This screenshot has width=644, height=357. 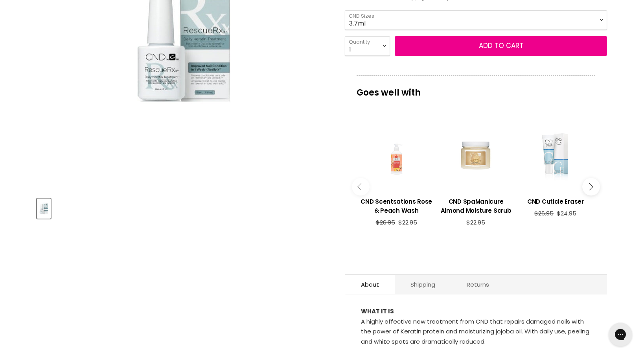 I want to click on h3: CND SpaManicure Almond Moisture Scrub, so click(x=476, y=207).